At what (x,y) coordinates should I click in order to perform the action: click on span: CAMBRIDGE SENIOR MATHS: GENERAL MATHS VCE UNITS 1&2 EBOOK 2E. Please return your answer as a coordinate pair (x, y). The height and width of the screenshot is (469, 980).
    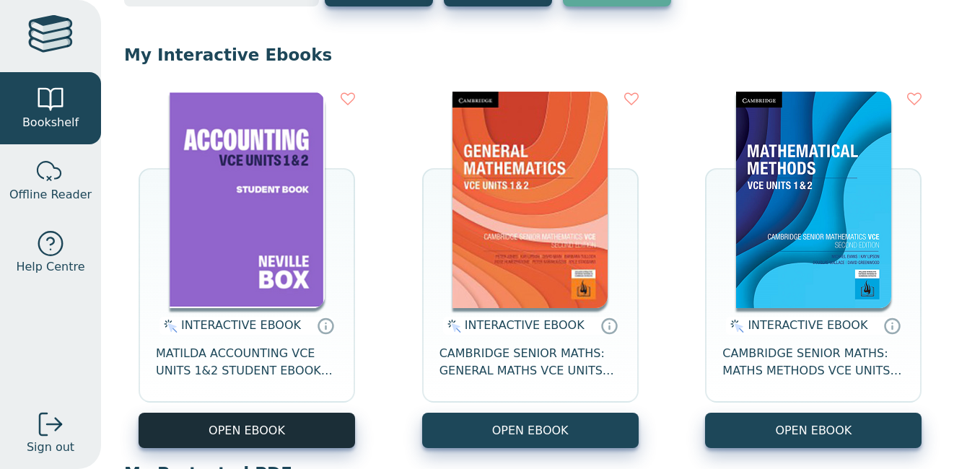
    Looking at the image, I should click on (530, 362).